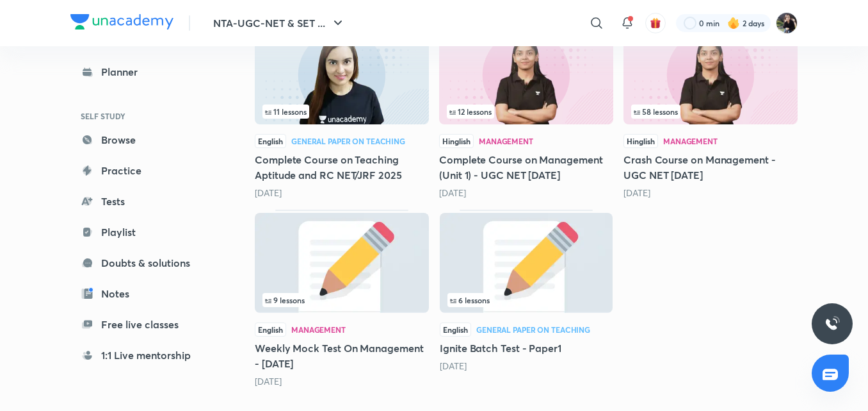  What do you see at coordinates (656, 111) in the screenshot?
I see `span: 58 lessons` at bounding box center [656, 111].